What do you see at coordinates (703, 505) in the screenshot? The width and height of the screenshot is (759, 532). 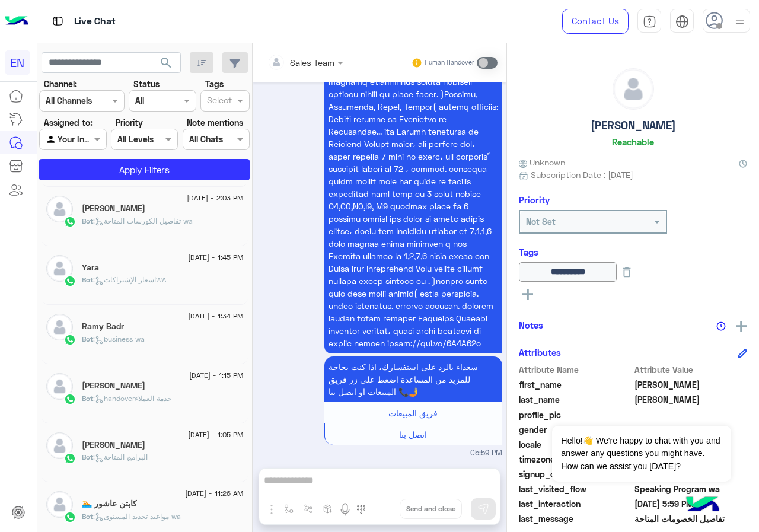 I see `img: hulul-logo.png` at bounding box center [703, 505].